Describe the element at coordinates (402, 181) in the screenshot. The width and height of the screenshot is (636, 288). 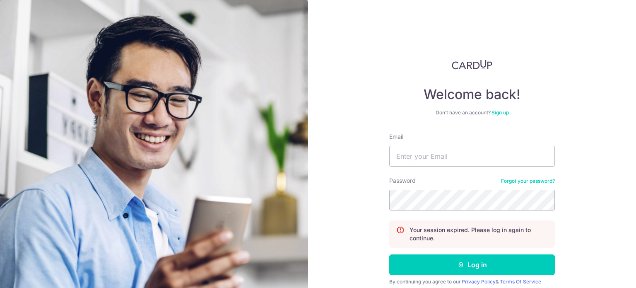
I see `label: Password` at that location.